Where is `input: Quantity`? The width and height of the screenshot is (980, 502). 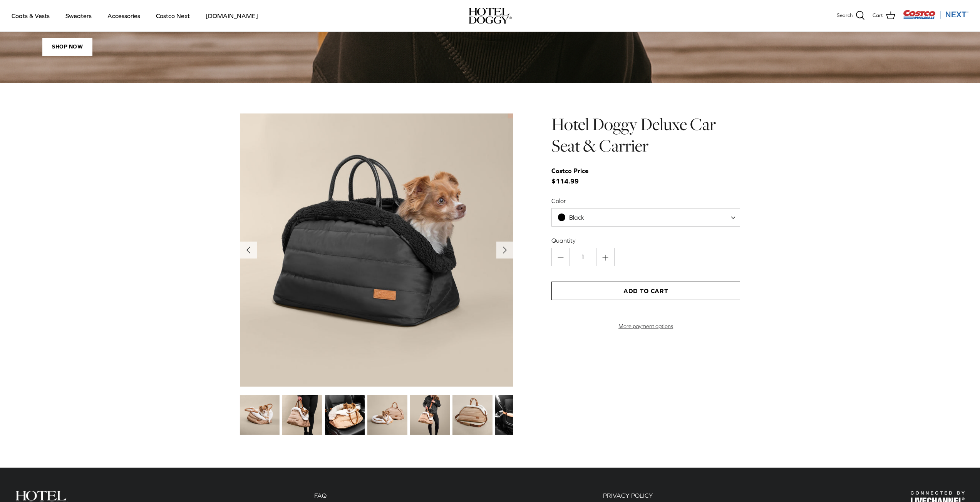
input: Quantity is located at coordinates (583, 257).